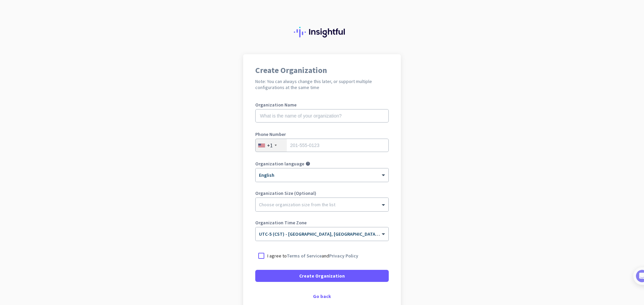 The height and width of the screenshot is (305, 644). I want to click on label: Phone Number, so click(322, 134).